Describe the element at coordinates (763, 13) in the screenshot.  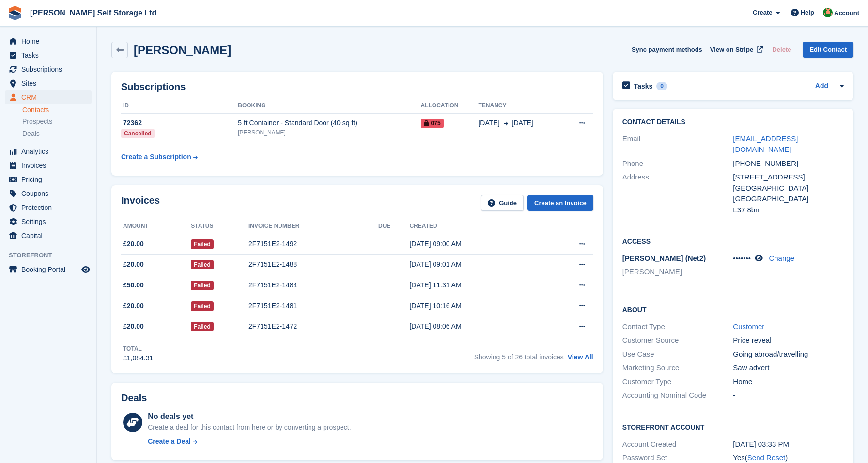
I see `span: Create` at that location.